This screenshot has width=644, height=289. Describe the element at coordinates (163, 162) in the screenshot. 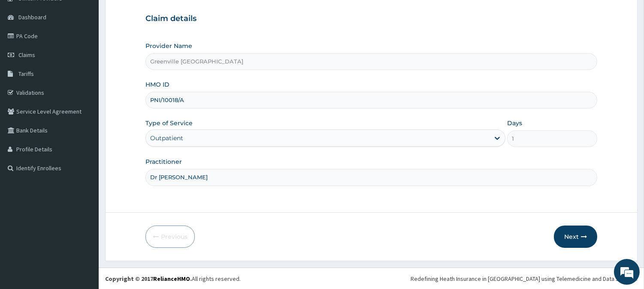

I see `label: Practitioner` at that location.